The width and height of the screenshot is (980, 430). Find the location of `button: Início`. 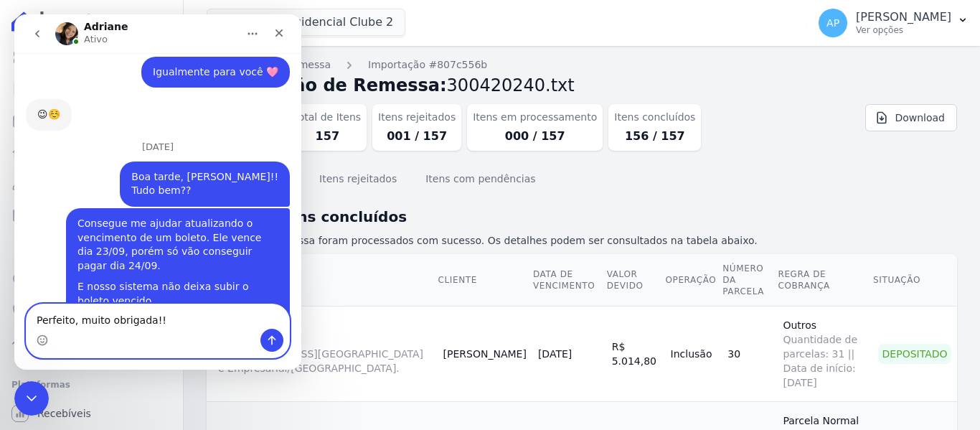

button: Início is located at coordinates (238, 20).